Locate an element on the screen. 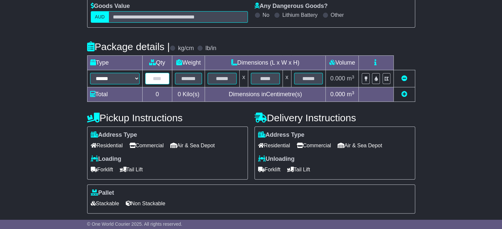  td: Volume is located at coordinates (342, 63).